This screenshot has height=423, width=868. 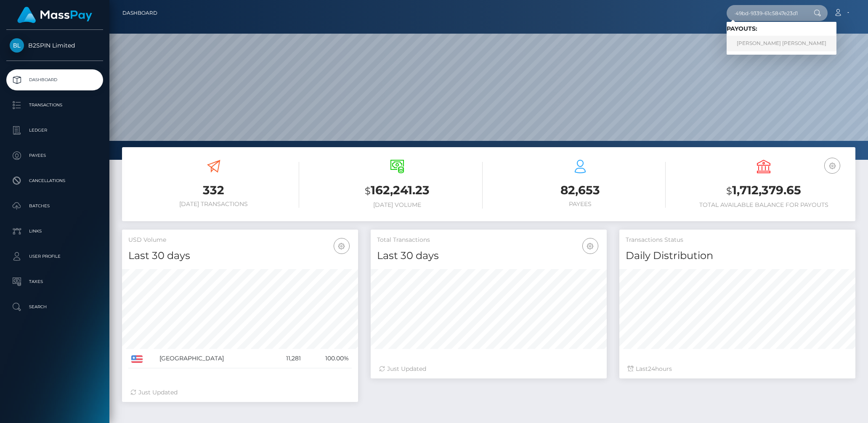 What do you see at coordinates (737, 255) in the screenshot?
I see `h4: Daily Distribution` at bounding box center [737, 255].